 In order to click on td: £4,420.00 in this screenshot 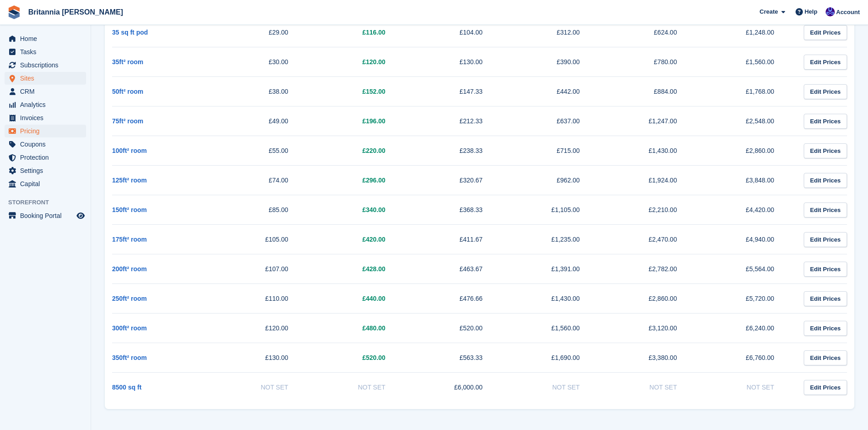, I will do `click(744, 210)`.